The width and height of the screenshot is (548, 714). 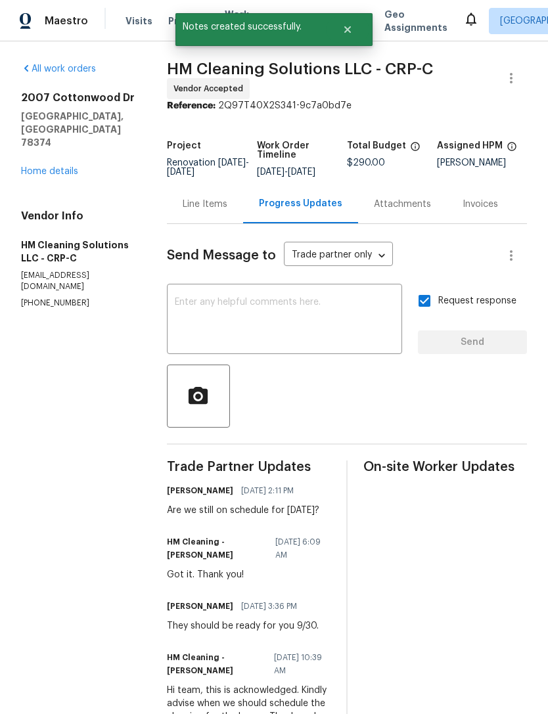 I want to click on div: Trade partner only, so click(x=338, y=256).